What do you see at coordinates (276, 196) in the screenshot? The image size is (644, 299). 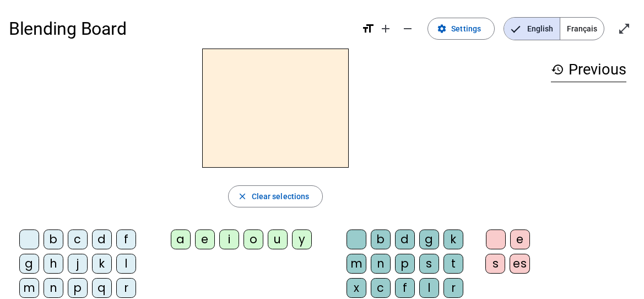 I see `button: Clear selections` at bounding box center [276, 196].